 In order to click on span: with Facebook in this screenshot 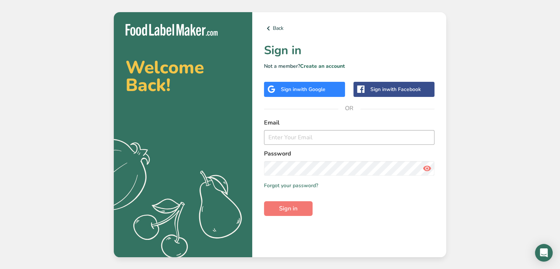, I will do `click(403, 89)`.